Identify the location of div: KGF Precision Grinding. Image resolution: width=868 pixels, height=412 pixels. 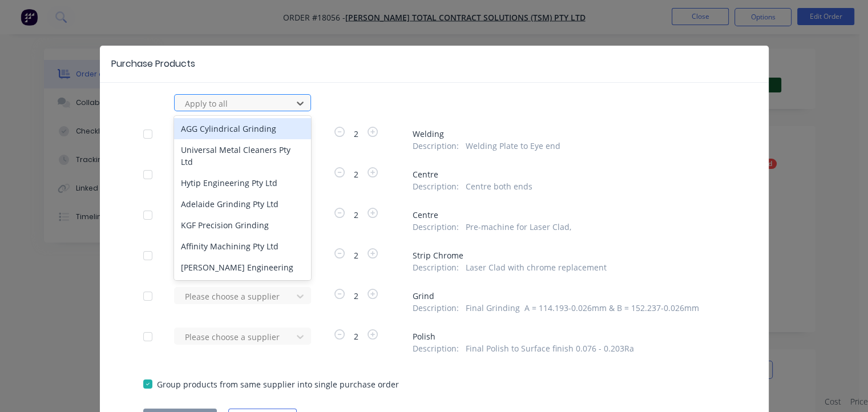
(242, 225).